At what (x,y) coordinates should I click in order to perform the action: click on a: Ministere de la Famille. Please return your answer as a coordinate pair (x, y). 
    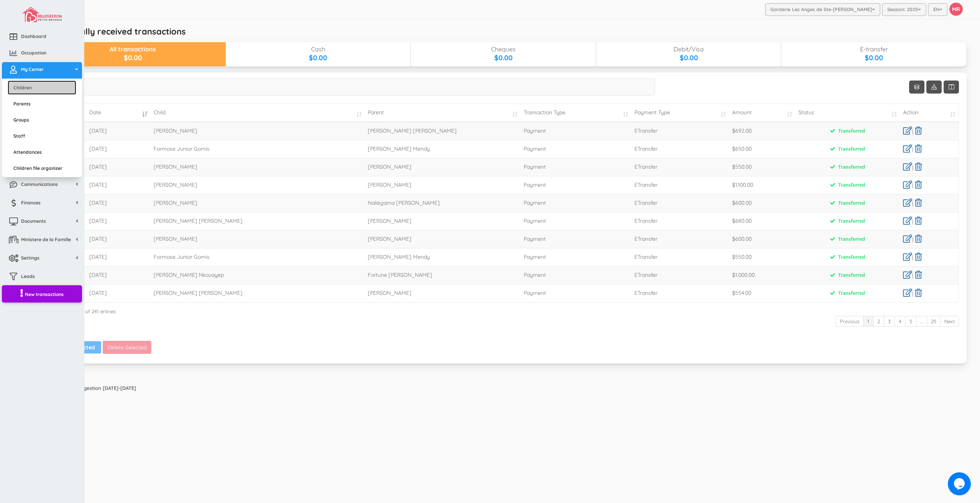
    Looking at the image, I should click on (42, 241).